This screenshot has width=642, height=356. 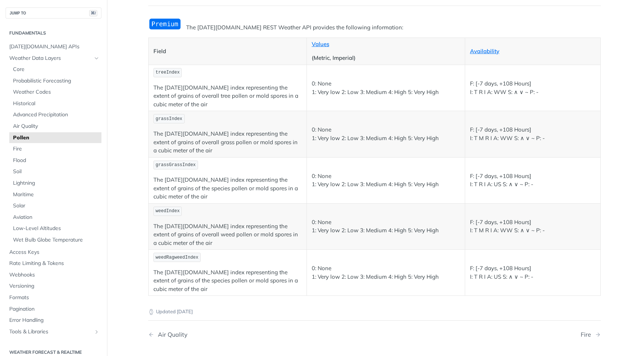 I want to click on a: Pollen, so click(x=55, y=138).